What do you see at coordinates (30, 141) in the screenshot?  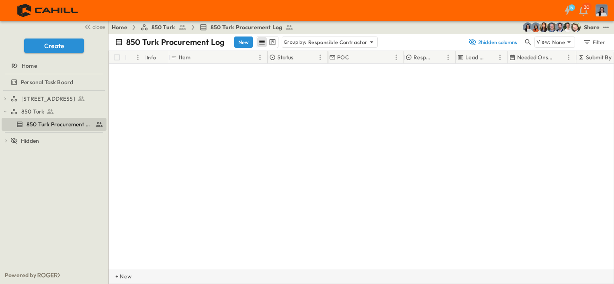 I see `span: Hidden` at bounding box center [30, 141].